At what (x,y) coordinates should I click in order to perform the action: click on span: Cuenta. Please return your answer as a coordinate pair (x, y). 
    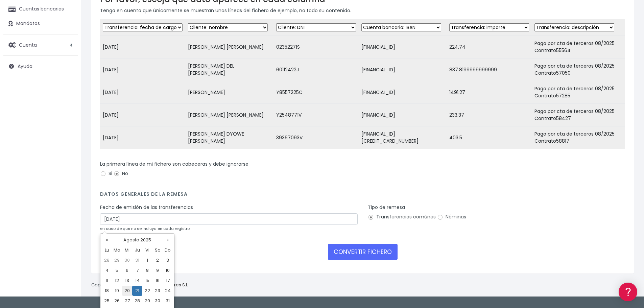
    Looking at the image, I should click on (28, 44).